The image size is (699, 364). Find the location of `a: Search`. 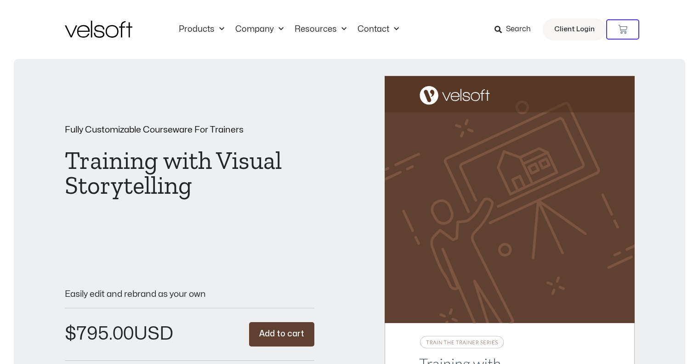

a: Search is located at coordinates (516, 29).